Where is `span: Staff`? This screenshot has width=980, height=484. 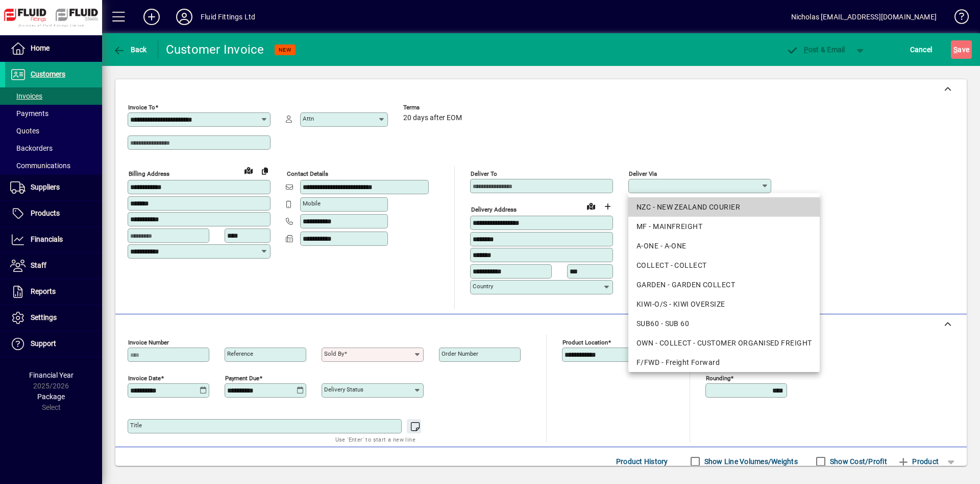
span: Staff is located at coordinates (39, 266).